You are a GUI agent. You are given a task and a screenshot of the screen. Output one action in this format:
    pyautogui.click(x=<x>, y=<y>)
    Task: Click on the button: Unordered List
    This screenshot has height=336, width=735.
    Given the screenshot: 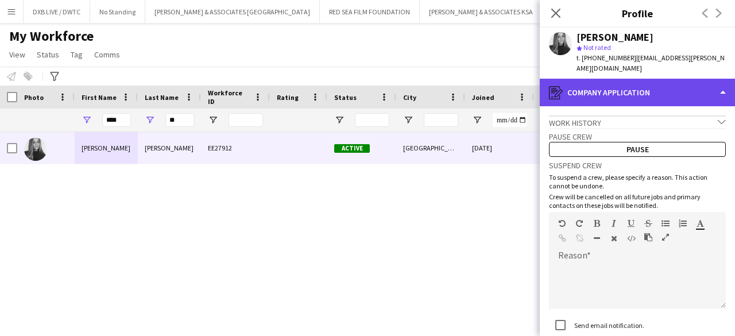 What is the action you would take?
    pyautogui.click(x=666, y=223)
    